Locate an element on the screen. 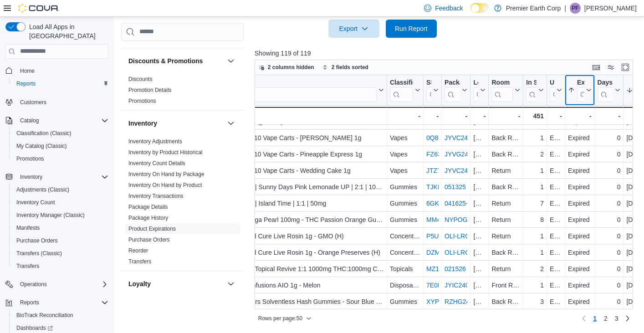 The image size is (644, 333). span: Catalog is located at coordinates (29, 120).